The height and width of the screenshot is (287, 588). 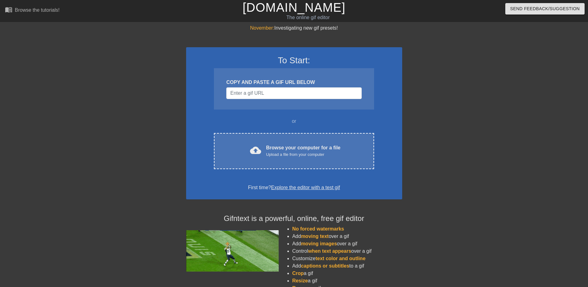 I want to click on div: Browse the tutorials!, so click(x=37, y=10).